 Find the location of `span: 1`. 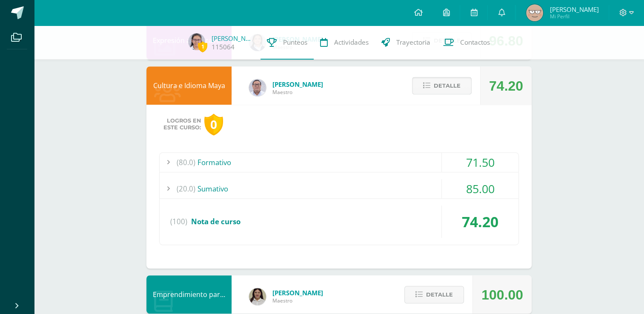

span: 1 is located at coordinates (203, 46).